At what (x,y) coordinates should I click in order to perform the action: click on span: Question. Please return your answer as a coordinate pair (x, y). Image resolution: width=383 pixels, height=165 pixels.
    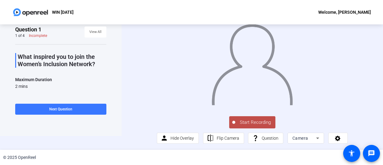
    Looking at the image, I should click on (270, 138).